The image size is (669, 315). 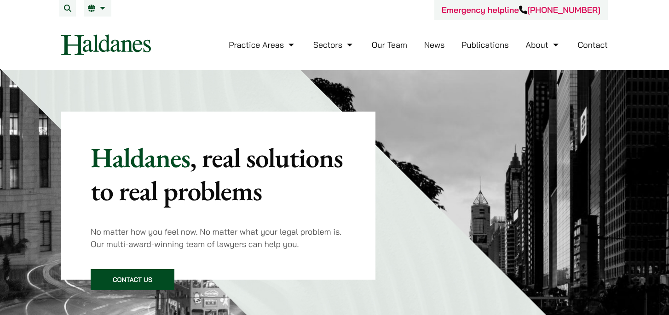 I want to click on mark: , real solutions to real problems, so click(x=217, y=174).